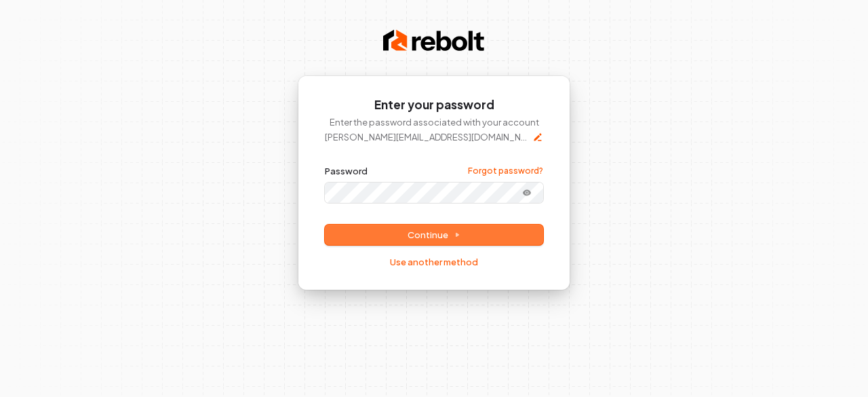 The height and width of the screenshot is (397, 868). I want to click on span: Continue, so click(434, 235).